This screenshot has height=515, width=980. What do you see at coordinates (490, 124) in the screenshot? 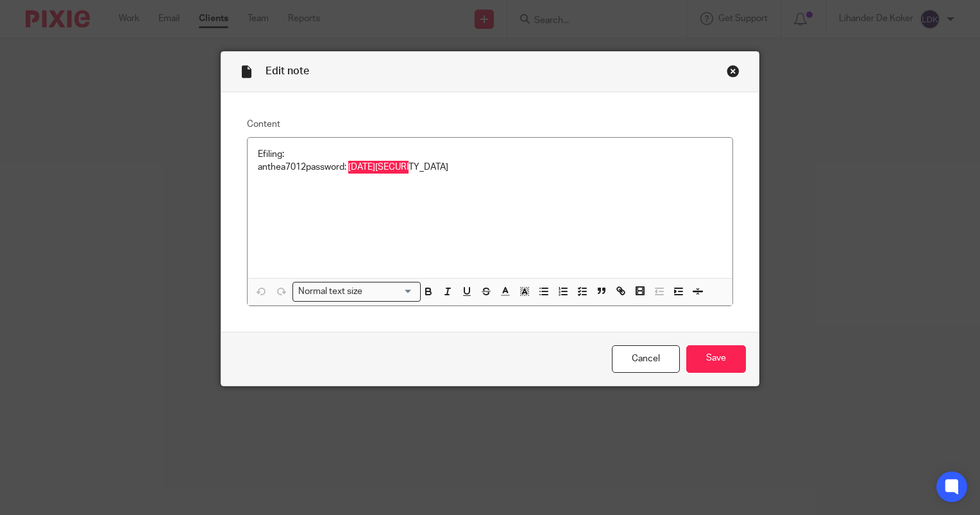
I see `label: Content` at bounding box center [490, 124].